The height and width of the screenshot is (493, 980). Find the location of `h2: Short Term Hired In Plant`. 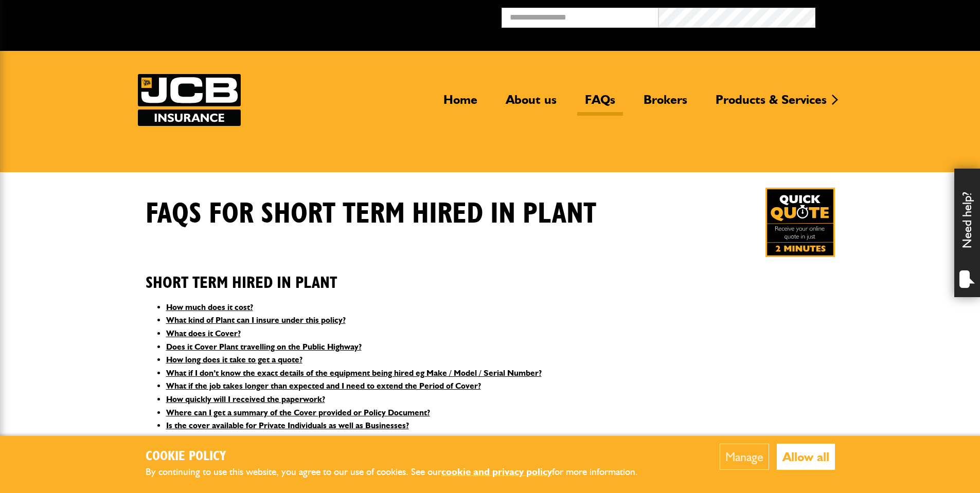

h2: Short Term Hired In Plant is located at coordinates (490, 275).